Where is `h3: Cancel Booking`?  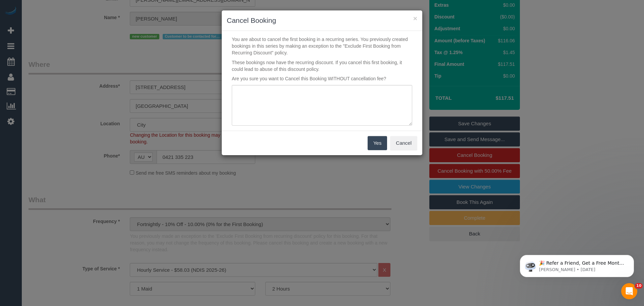
h3: Cancel Booking is located at coordinates (322, 20).